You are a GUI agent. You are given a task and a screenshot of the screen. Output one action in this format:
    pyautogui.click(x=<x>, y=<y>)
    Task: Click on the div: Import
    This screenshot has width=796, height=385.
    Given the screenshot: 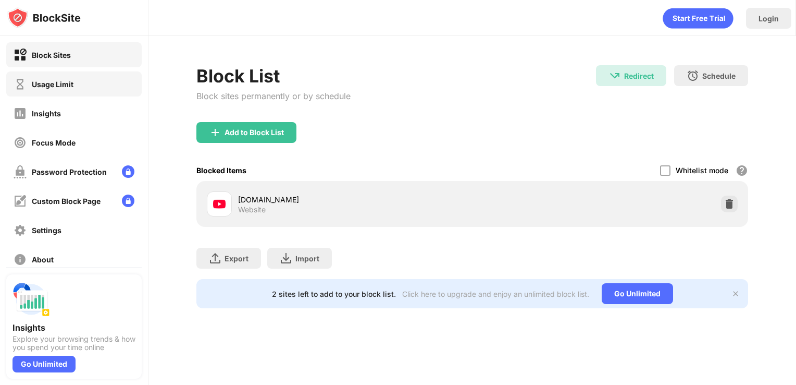 What is the action you would take?
    pyautogui.click(x=308, y=258)
    